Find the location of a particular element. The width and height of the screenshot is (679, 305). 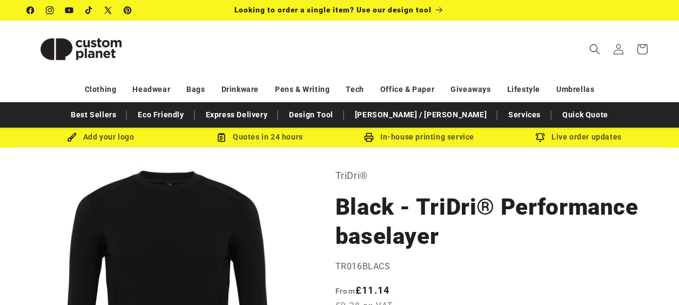

div: Quotes in 24 hours is located at coordinates (260, 137).